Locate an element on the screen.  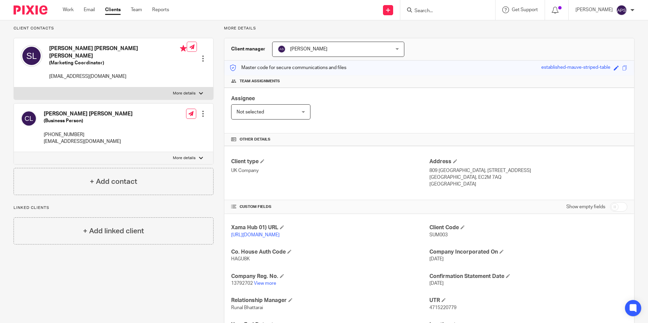
a: Clients is located at coordinates (113, 10).